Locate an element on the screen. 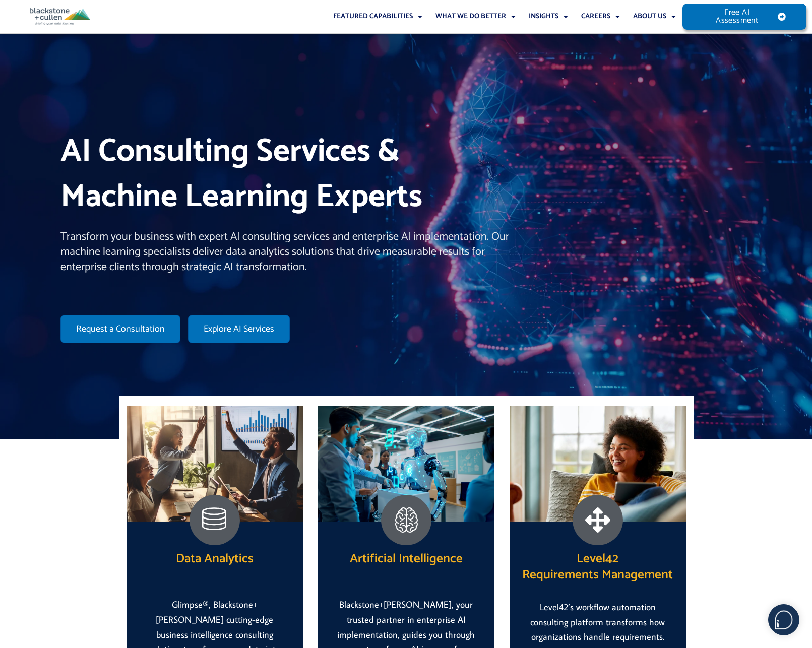 The width and height of the screenshot is (812, 648). h1: AI Consulting Services & Machine Learning Experts is located at coordinates (290, 174).